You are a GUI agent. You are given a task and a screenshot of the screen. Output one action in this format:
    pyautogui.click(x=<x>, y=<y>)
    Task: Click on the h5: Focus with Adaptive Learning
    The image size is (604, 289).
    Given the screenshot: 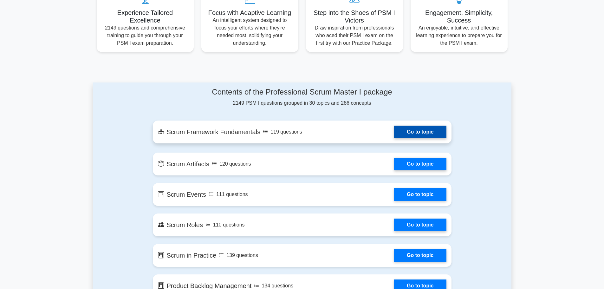 What is the action you would take?
    pyautogui.click(x=250, y=13)
    